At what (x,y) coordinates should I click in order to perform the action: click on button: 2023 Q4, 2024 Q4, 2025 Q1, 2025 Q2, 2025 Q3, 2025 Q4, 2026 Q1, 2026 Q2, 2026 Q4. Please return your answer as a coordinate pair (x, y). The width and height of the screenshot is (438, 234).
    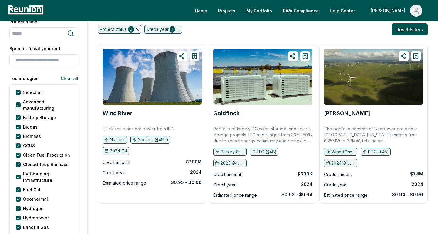
    Looking at the image, I should click on (230, 163).